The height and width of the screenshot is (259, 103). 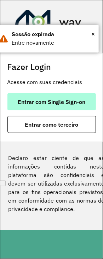 What do you see at coordinates (52, 34) in the screenshot?
I see `div: Sessão expirada` at bounding box center [52, 34].